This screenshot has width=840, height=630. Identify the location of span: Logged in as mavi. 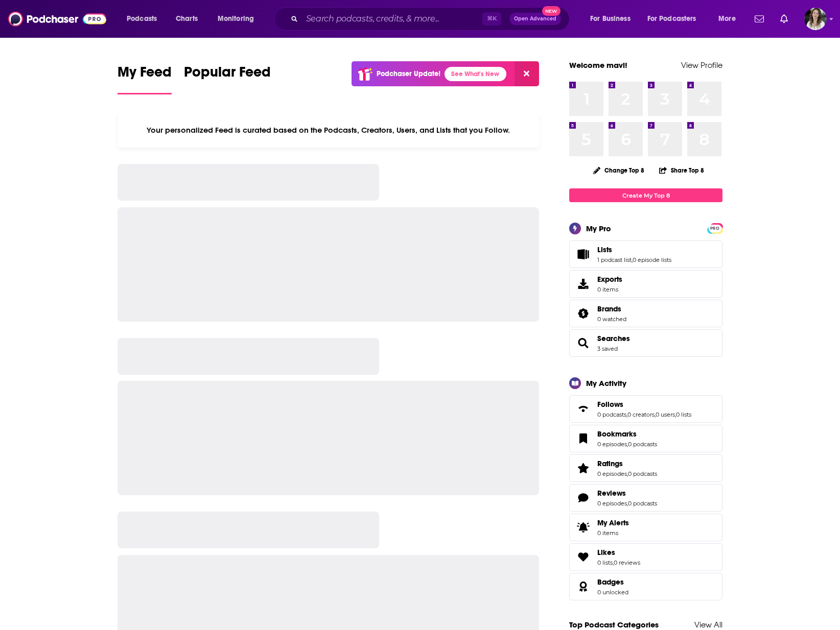
(816, 19).